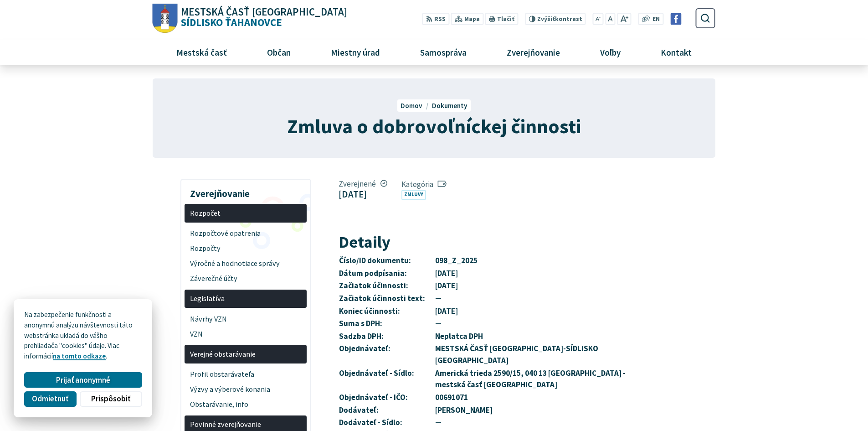 This screenshot has height=431, width=868. I want to click on a: EN, so click(656, 19).